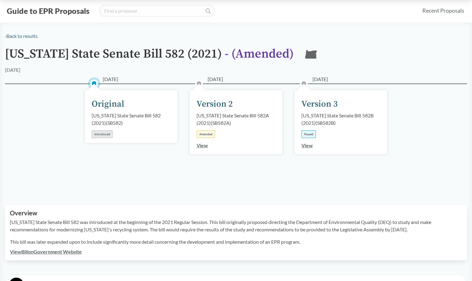 This screenshot has width=472, height=281. I want to click on a: ViewBillonGovernment Website, so click(46, 252).